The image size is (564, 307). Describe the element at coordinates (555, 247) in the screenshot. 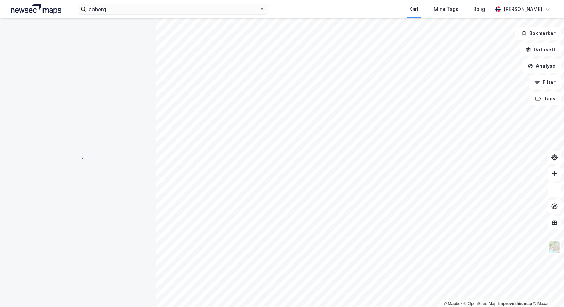

I see `img: Z` at that location.